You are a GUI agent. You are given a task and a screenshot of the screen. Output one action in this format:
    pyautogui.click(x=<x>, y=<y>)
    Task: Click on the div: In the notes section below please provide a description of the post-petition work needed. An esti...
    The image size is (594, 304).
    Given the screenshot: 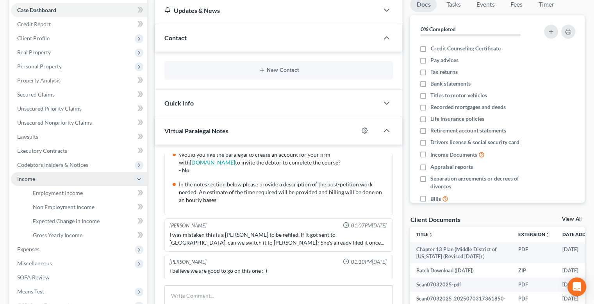 What is the action you would take?
    pyautogui.click(x=283, y=192)
    